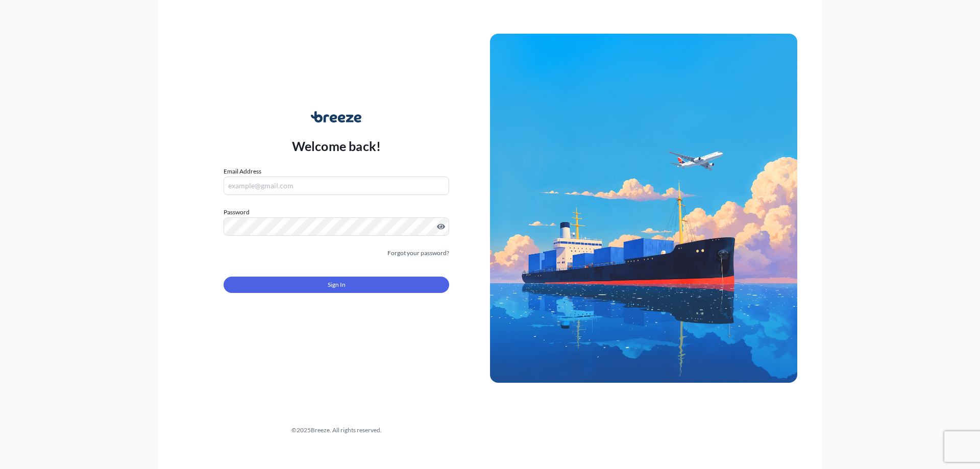 The height and width of the screenshot is (469, 980). What do you see at coordinates (337, 213) in the screenshot?
I see `label: Password` at bounding box center [337, 213].